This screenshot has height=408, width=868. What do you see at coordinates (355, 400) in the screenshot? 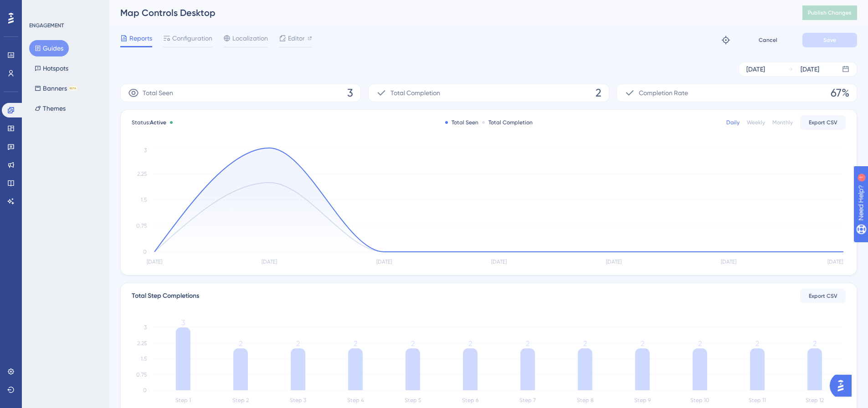
I see `tspan: Step 4` at bounding box center [355, 400].